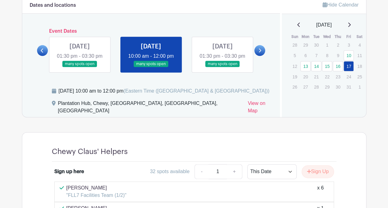  Describe the element at coordinates (320, 192) in the screenshot. I see `div: x 6` at that location.